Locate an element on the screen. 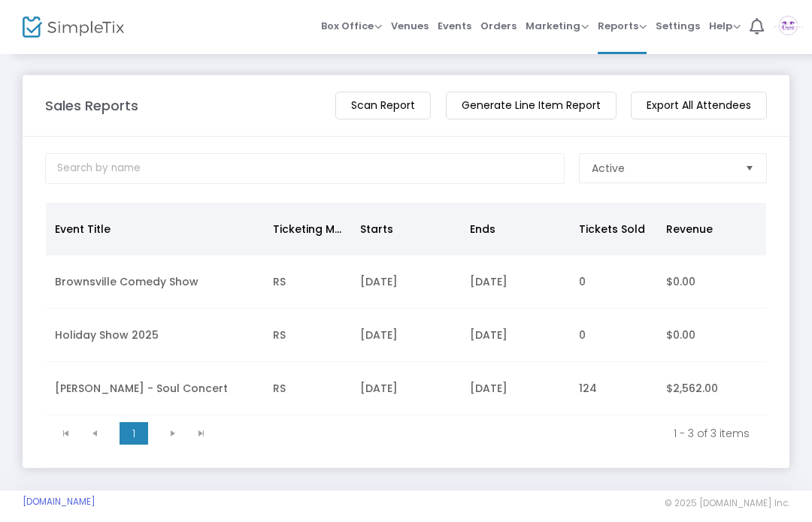 The image size is (812, 522). span: Box Office is located at coordinates (351, 26).